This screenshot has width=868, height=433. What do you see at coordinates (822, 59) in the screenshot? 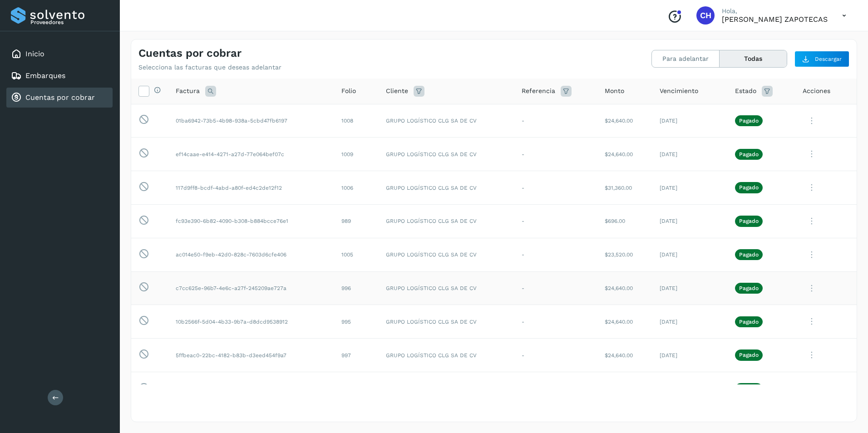
I see `button: Descargar` at bounding box center [822, 59].